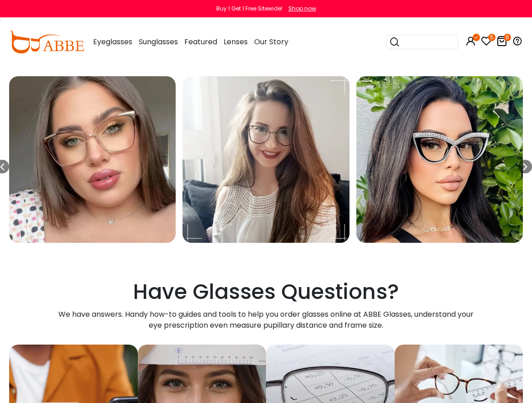 Image resolution: width=532 pixels, height=403 pixels. What do you see at coordinates (440, 159) in the screenshot?
I see `img: Purloin` at bounding box center [440, 159].